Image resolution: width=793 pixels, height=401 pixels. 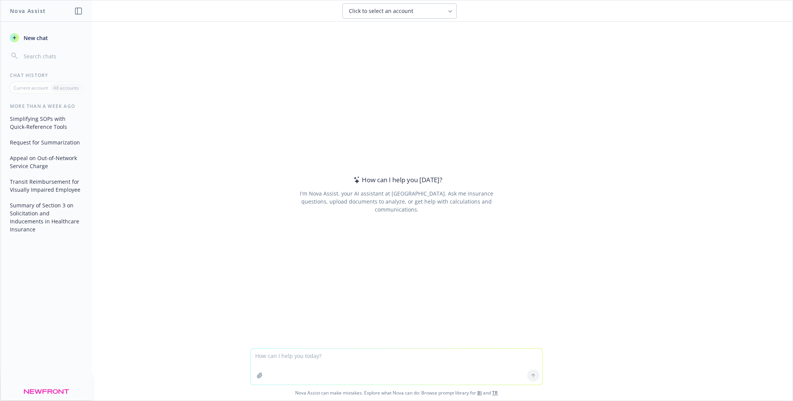 What do you see at coordinates (397, 392) in the screenshot?
I see `span: Nova Assist can make mistakes. Explore what Nova can do: Browse prompt library for and` at bounding box center [397, 392].